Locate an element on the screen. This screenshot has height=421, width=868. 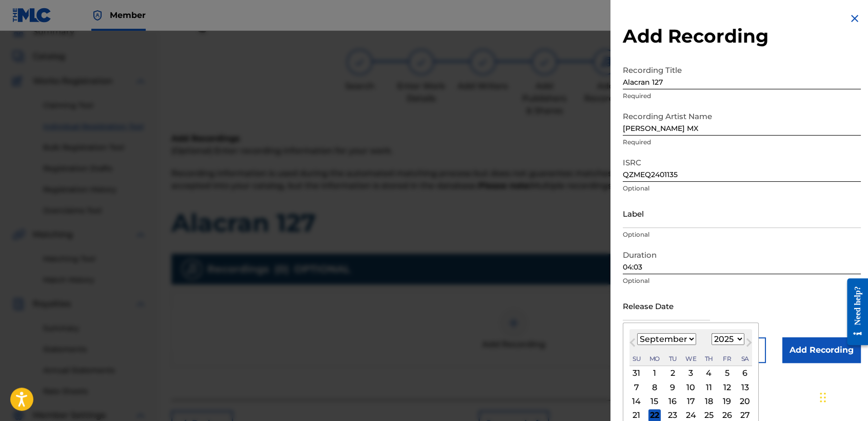
div: Choose Monday, September 1st, 2025 is located at coordinates (655, 373).